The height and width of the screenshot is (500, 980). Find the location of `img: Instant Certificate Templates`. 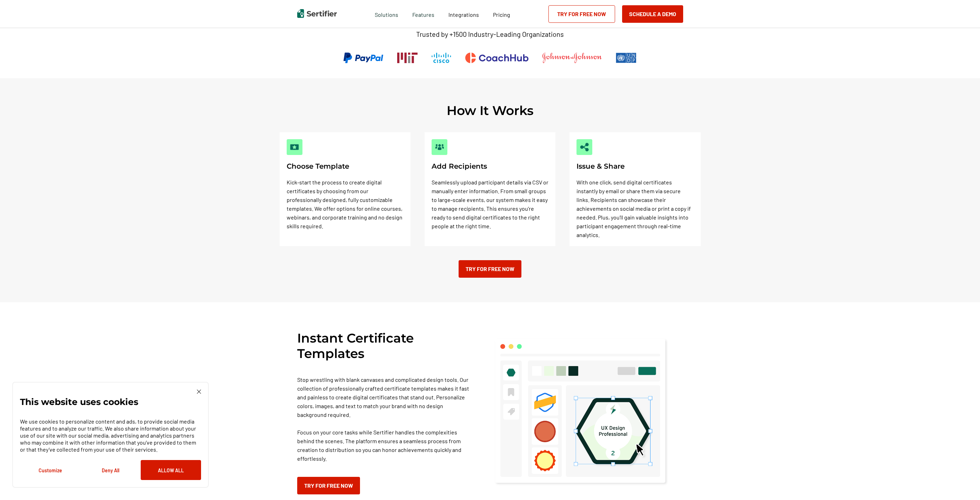

img: Instant Certificate Templates is located at coordinates (582, 412).